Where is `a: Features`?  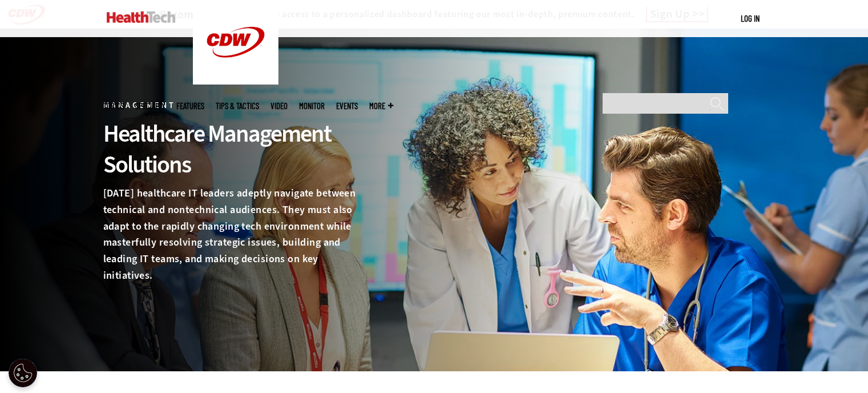
a: Features is located at coordinates (190, 106).